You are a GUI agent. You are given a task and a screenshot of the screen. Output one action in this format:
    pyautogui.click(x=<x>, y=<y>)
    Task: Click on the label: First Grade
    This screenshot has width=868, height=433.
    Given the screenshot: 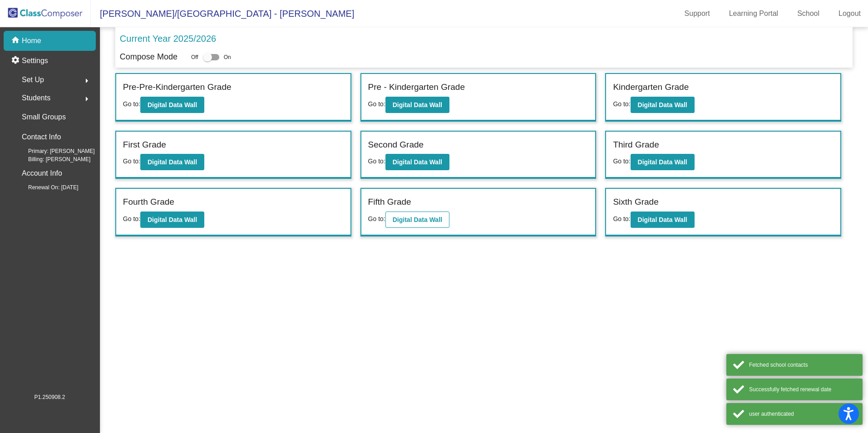 What is the action you would take?
    pyautogui.click(x=145, y=145)
    